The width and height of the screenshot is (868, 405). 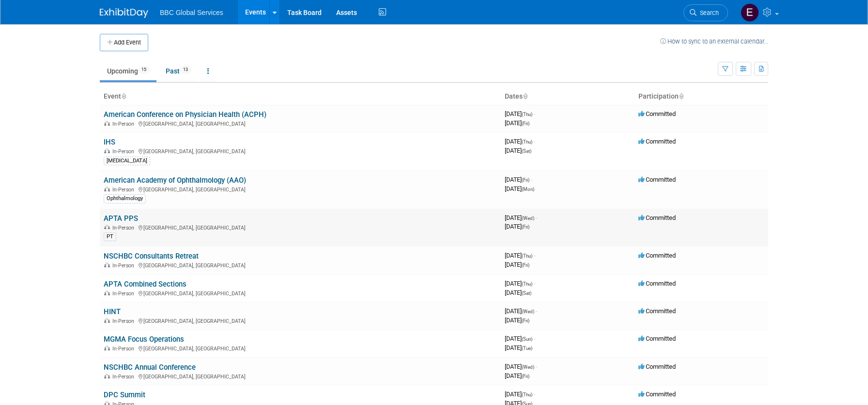 I want to click on span: (Mon), so click(x=528, y=189).